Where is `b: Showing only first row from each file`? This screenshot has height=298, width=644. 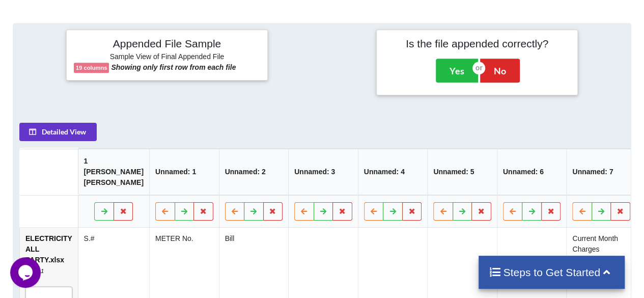
b: Showing only first row from each file is located at coordinates (173, 67).